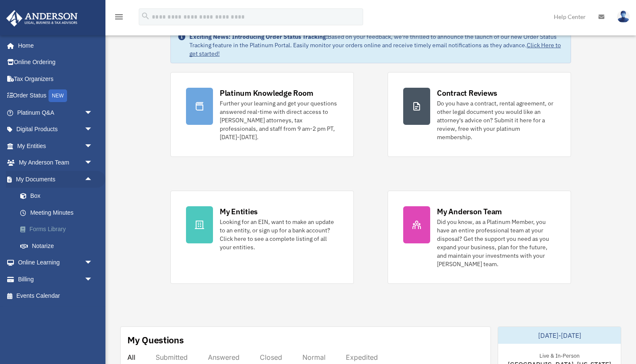 Image resolution: width=636 pixels, height=364 pixels. What do you see at coordinates (172, 357) in the screenshot?
I see `div: Submitted` at bounding box center [172, 357].